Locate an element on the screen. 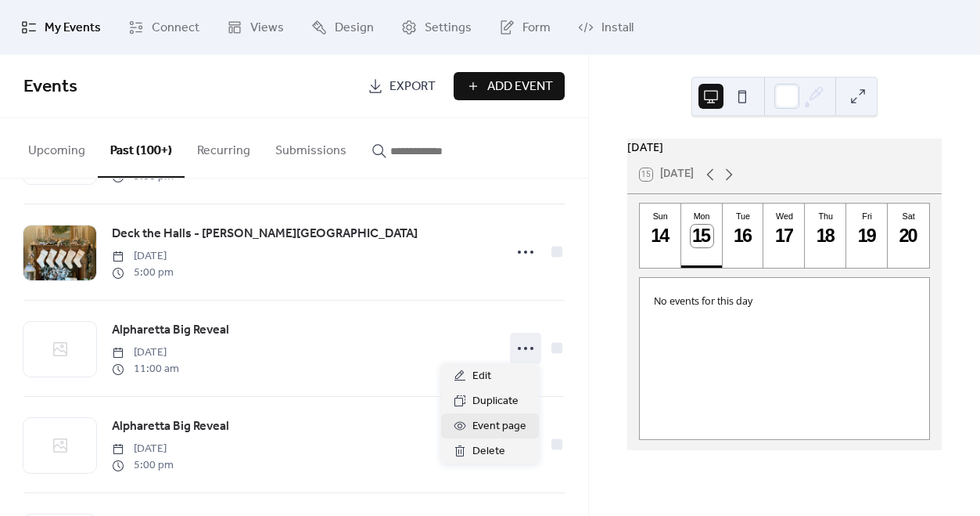 The image size is (980, 516). div: Wed is located at coordinates (784, 216).